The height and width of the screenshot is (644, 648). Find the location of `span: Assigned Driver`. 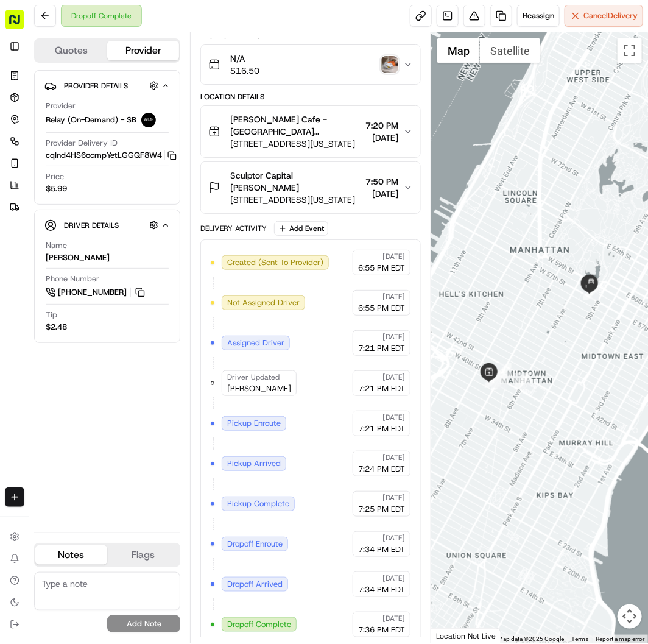

span: Assigned Driver is located at coordinates (256, 343).